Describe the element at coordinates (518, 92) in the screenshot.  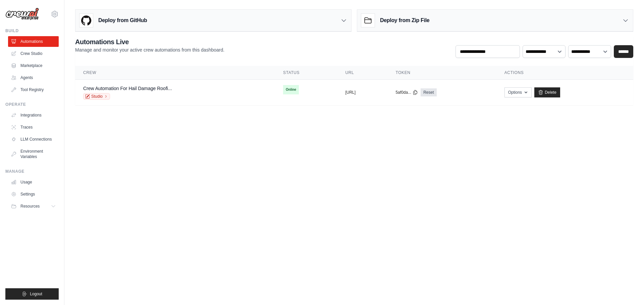
I see `button: Options` at that location.